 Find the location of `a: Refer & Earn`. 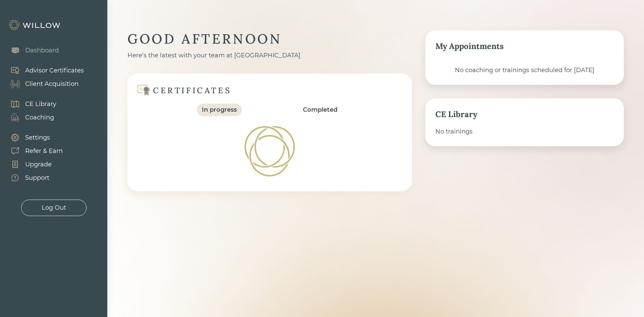

a: Refer & Earn is located at coordinates (33, 151).